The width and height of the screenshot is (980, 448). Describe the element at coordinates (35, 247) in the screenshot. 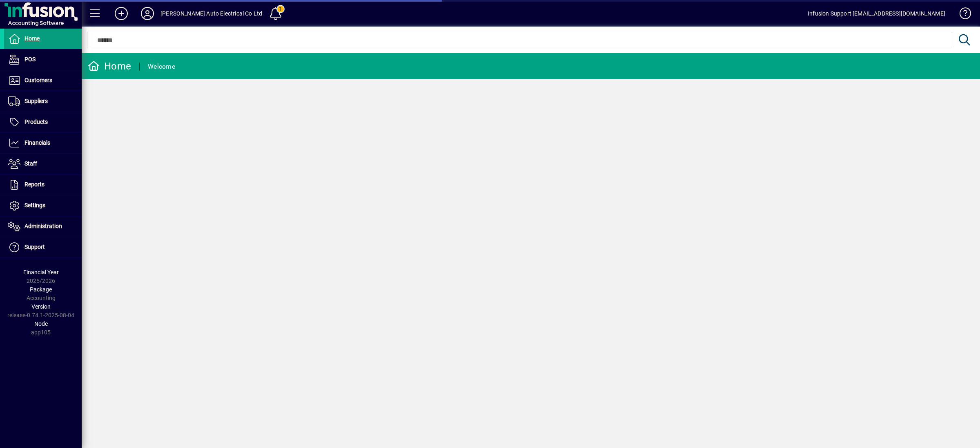

I see `span: Support` at that location.